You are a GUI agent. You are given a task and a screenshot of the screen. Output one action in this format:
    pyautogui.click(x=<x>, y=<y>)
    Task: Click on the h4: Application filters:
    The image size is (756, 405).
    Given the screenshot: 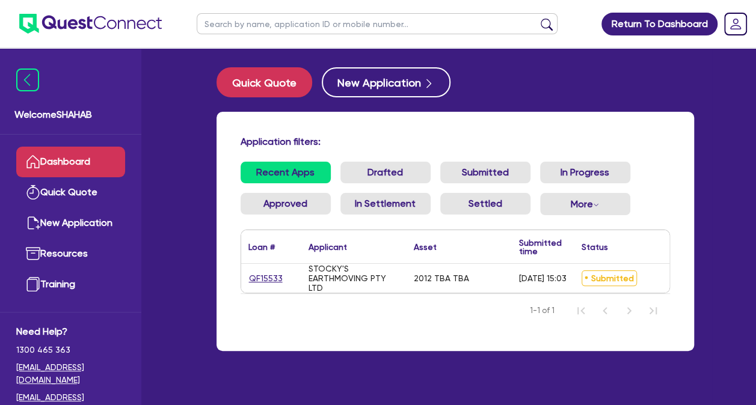 What is the action you would take?
    pyautogui.click(x=455, y=141)
    